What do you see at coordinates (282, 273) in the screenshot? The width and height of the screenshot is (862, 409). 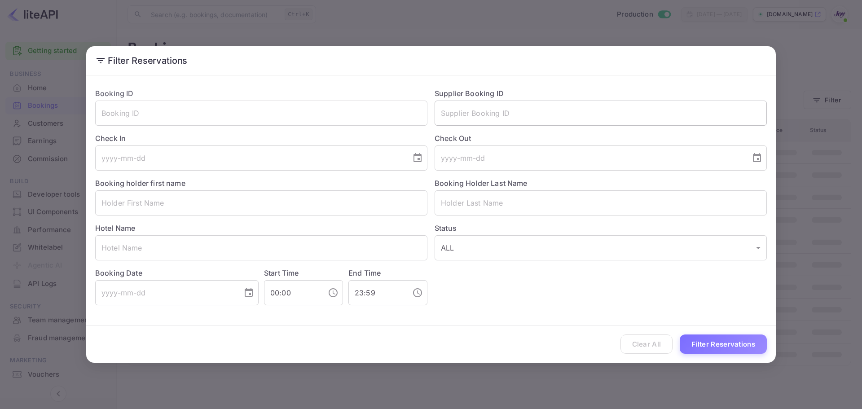 I see `label: Start Time` at bounding box center [282, 273].